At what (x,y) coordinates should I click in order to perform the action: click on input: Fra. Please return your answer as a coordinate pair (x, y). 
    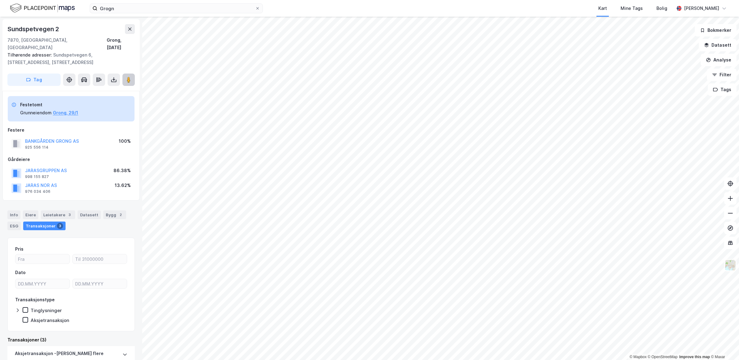
    Looking at the image, I should click on (42, 259).